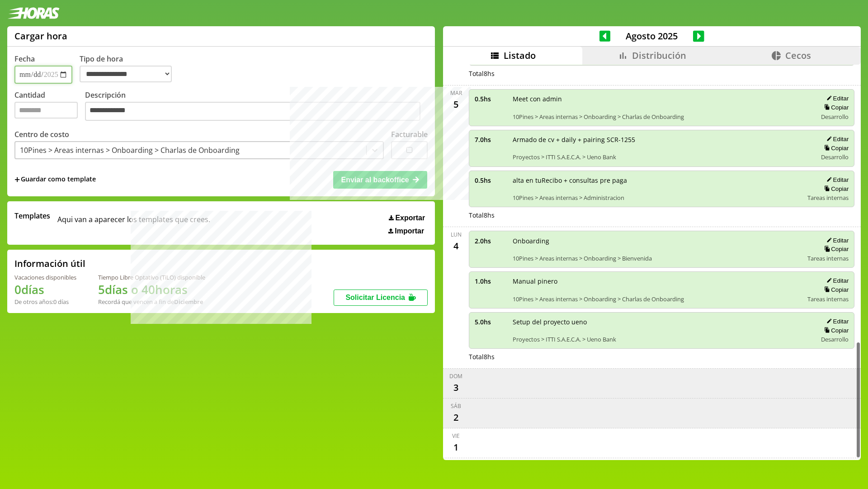 This screenshot has width=868, height=489. Describe the element at coordinates (409, 134) in the screenshot. I see `label: Facturable` at that location.